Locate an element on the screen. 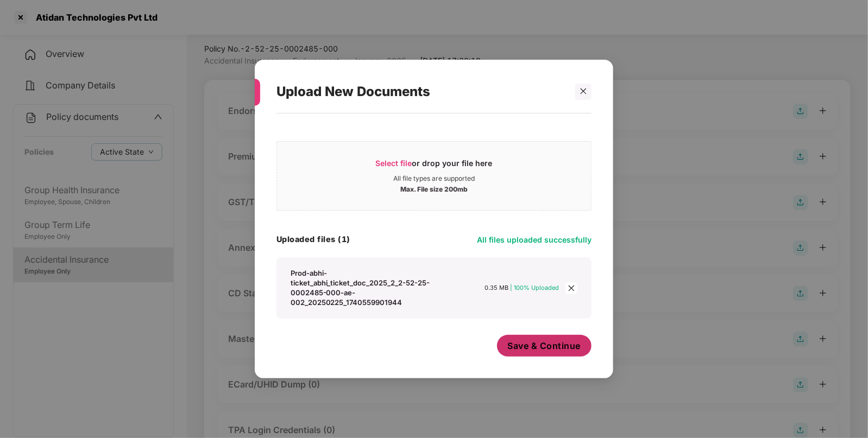 The image size is (868, 438). span: Select file is located at coordinates (394, 163).